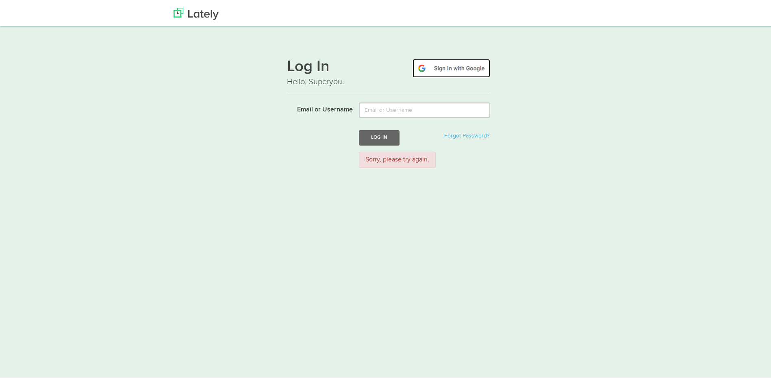 This screenshot has height=379, width=771. I want to click on div: Sorry, please try again., so click(397, 158).